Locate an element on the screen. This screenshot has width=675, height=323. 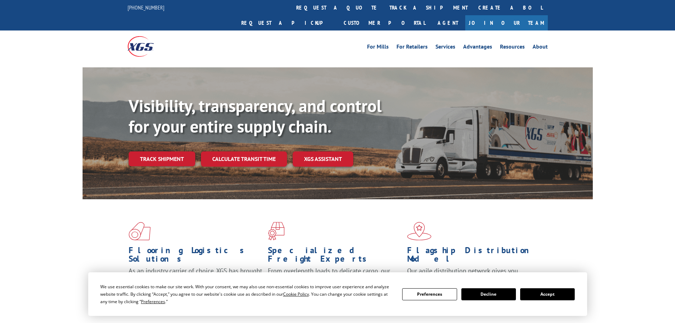
a: Calculate transit time is located at coordinates (244, 159).